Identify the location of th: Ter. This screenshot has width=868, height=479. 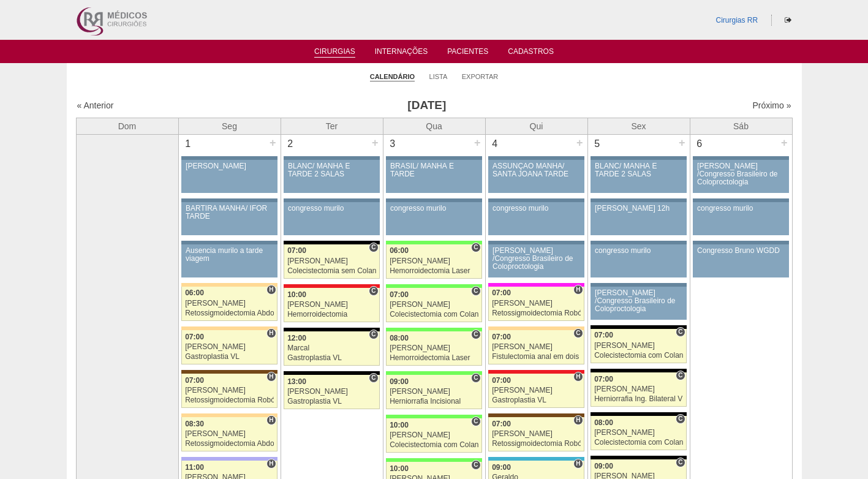
(332, 125).